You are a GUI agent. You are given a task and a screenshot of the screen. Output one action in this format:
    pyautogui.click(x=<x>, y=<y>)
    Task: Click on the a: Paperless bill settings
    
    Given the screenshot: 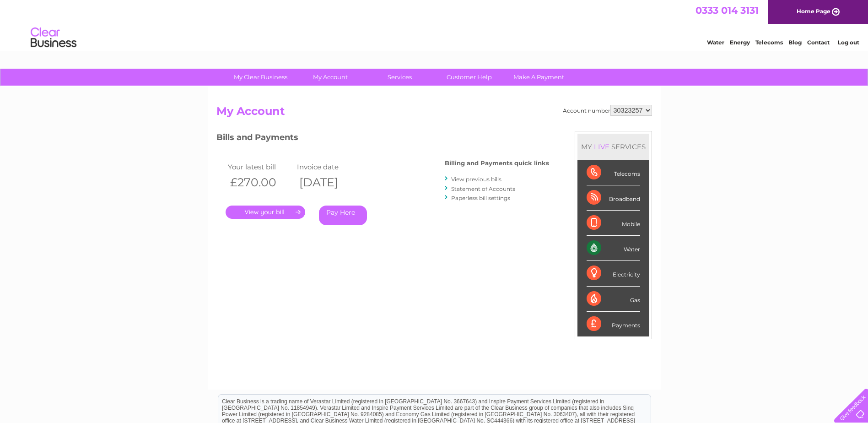 What is the action you would take?
    pyautogui.click(x=480, y=198)
    